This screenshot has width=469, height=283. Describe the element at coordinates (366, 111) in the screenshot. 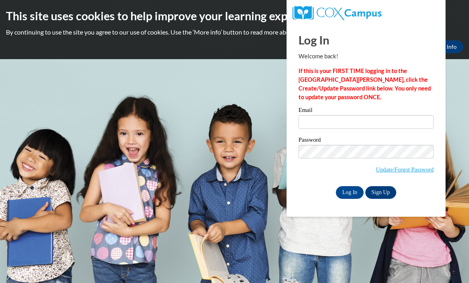

I see `label: Email` at that location.